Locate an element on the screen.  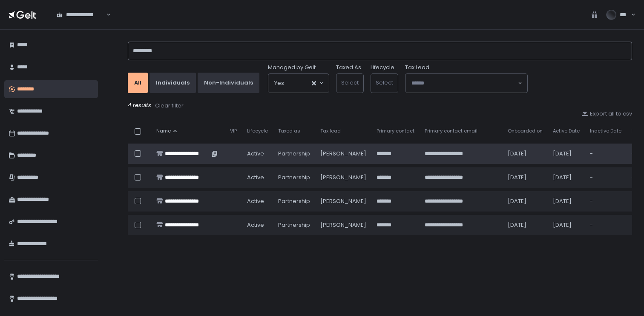
span: Tax lead is located at coordinates (330, 131).